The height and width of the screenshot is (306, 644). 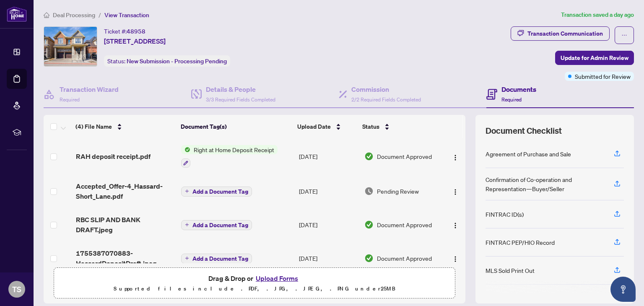 I want to click on h4: Commission, so click(x=386, y=89).